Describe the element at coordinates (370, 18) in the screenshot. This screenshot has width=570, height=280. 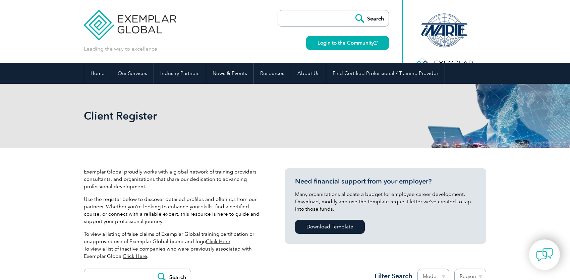
I see `input: Search` at that location.